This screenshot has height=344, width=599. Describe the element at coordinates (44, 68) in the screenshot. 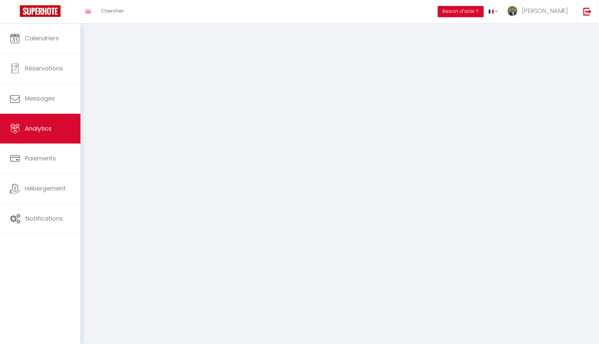

I see `span: Réservations` at that location.